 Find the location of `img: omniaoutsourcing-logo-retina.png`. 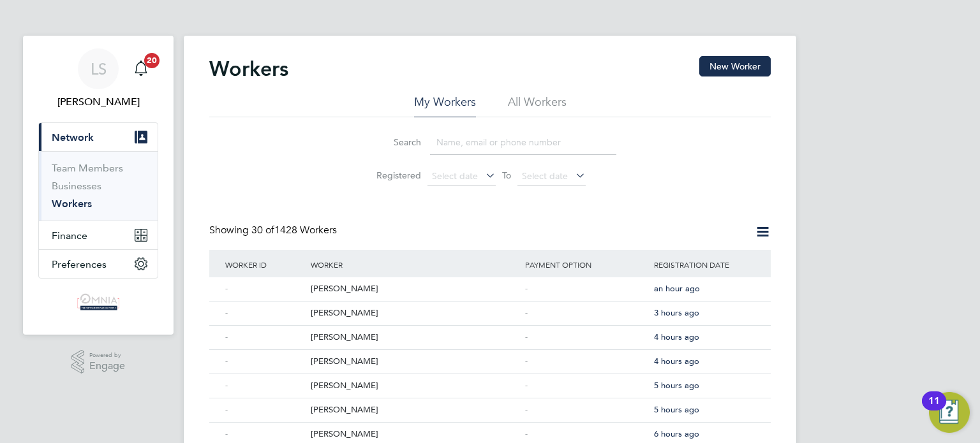

img: omniaoutsourcing-logo-retina.png is located at coordinates (98, 302).